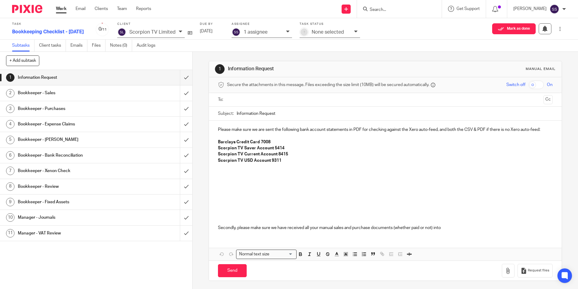  Describe the element at coordinates (10, 93) in the screenshot. I see `div: 2` at that location.